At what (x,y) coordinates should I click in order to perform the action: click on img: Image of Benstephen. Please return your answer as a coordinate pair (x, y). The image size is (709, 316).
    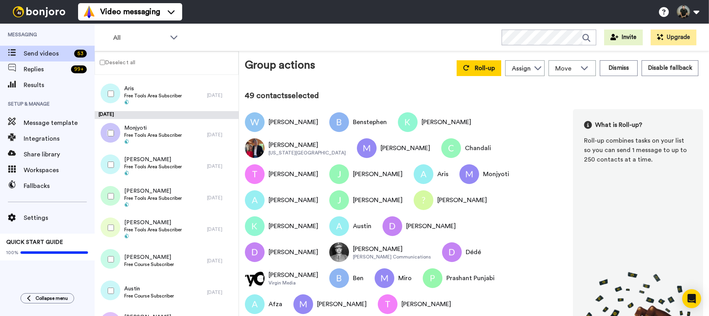
    Looking at the image, I should click on (339, 122).